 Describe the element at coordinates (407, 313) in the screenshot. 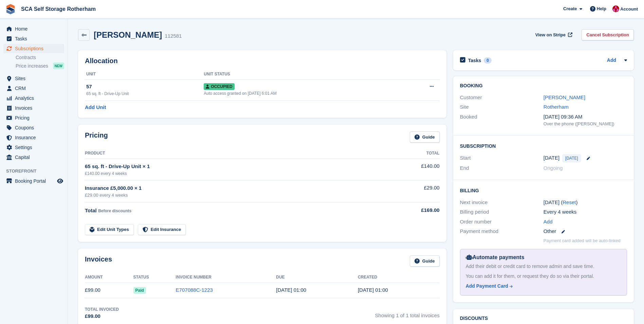

I see `span: Showing 1 of 1 total invoices` at that location.